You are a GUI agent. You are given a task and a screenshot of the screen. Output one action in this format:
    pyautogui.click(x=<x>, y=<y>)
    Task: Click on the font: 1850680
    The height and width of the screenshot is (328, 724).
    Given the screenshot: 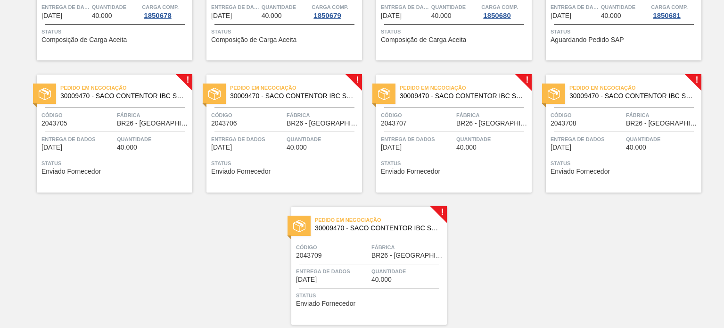 What is the action you would take?
    pyautogui.click(x=497, y=15)
    